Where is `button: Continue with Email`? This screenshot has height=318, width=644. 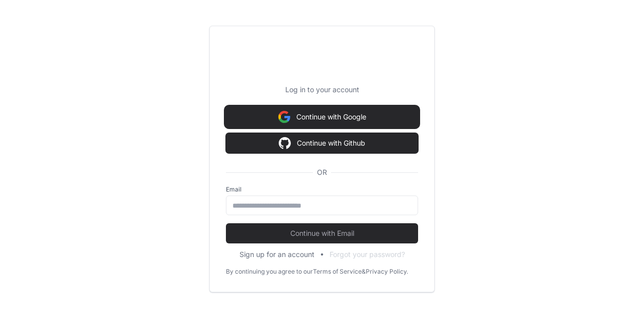
button: Continue with Email is located at coordinates (322, 233).